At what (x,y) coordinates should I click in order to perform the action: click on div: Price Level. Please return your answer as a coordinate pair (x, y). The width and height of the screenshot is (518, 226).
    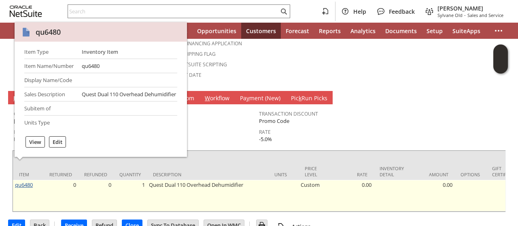
    Looking at the image, I should click on (314, 172).